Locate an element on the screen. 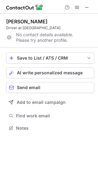 This screenshot has height=196, width=98. button: AI write personalized message is located at coordinates (50, 73).